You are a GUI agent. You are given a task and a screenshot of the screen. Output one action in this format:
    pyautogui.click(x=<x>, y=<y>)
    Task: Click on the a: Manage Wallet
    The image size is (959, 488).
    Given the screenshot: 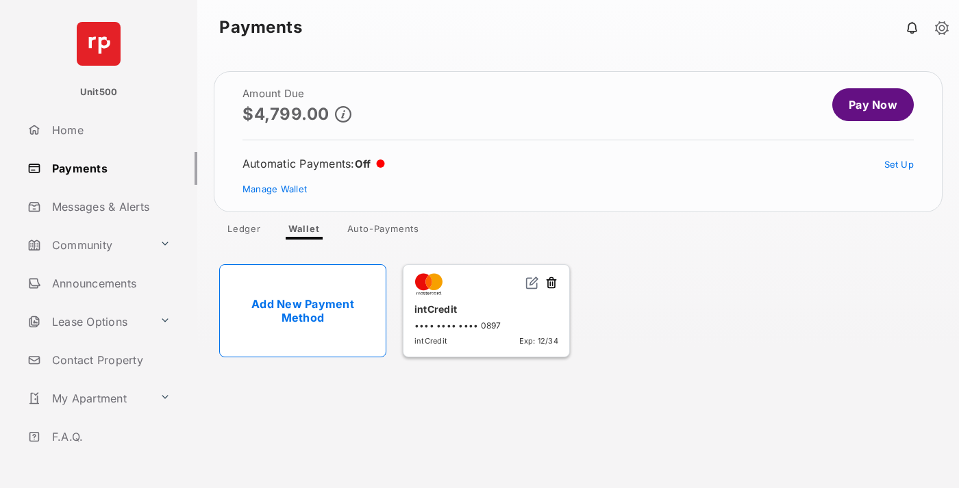 What is the action you would take?
    pyautogui.click(x=275, y=189)
    